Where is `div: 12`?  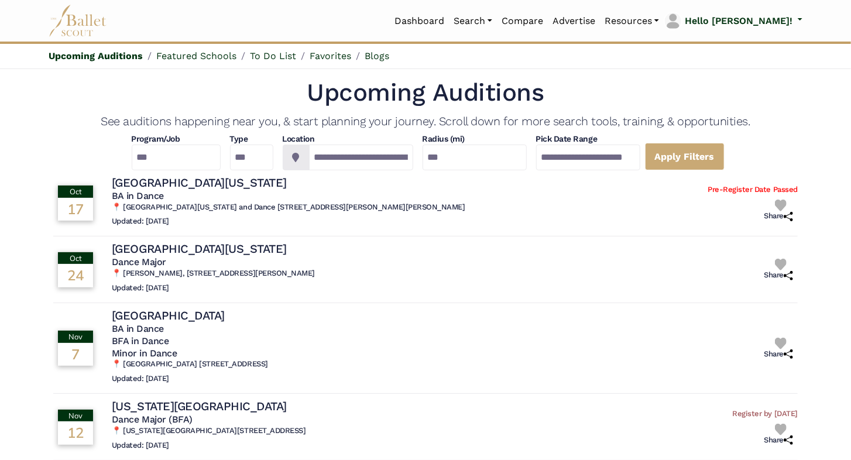 div: 12 is located at coordinates (75, 432).